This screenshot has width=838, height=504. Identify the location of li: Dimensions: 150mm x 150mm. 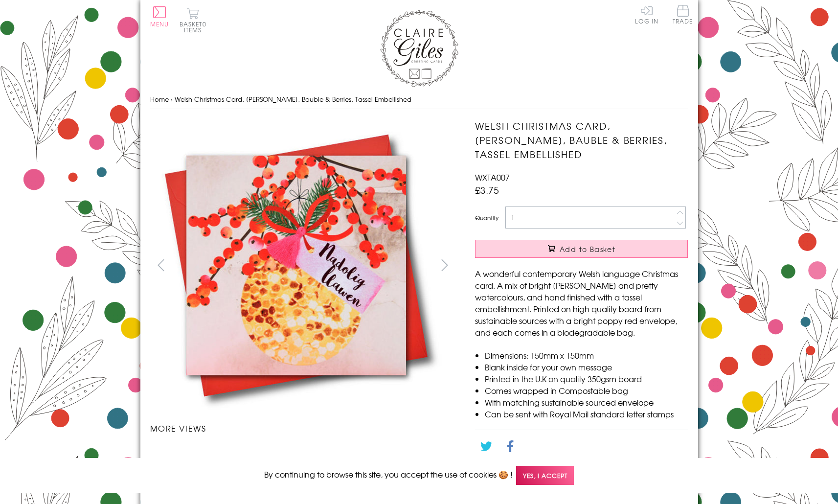
(586, 355).